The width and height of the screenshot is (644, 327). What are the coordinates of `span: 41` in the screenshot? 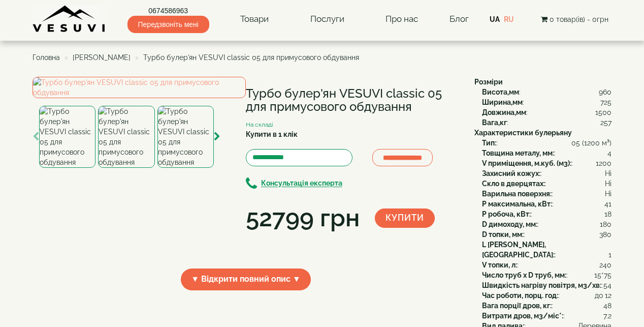 It's located at (608, 204).